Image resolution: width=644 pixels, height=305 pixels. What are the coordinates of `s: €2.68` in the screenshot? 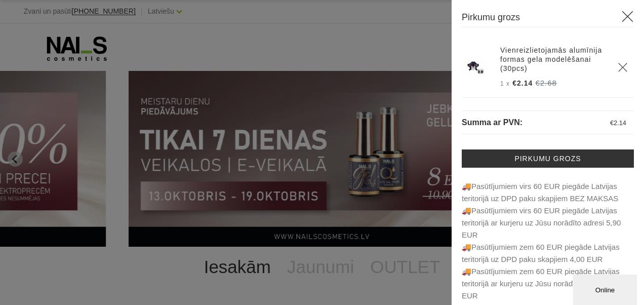 It's located at (546, 82).